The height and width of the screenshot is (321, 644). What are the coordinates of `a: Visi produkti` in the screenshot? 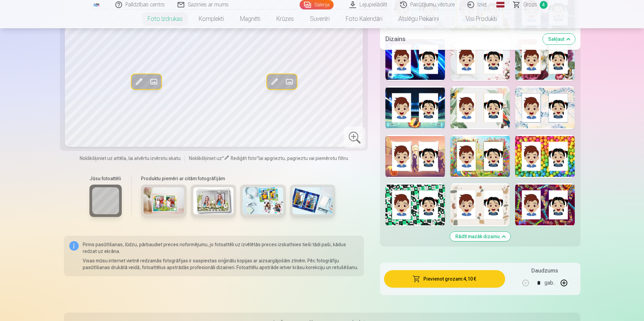 It's located at (476, 19).